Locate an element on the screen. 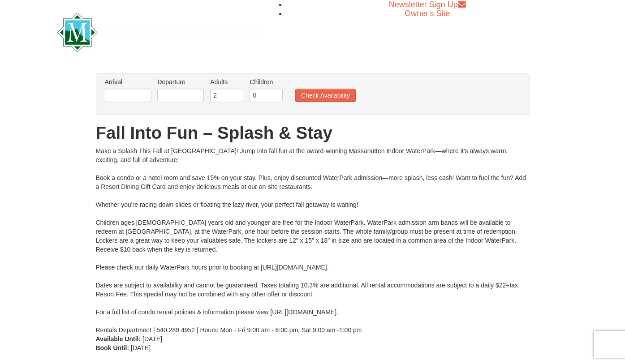 The height and width of the screenshot is (364, 625). strong: Book Until: is located at coordinates (113, 348).